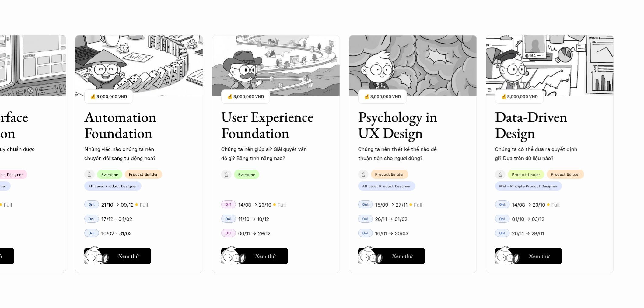  Describe the element at coordinates (392, 233) in the screenshot. I see `p: 16/01 -> 30/03` at that location.